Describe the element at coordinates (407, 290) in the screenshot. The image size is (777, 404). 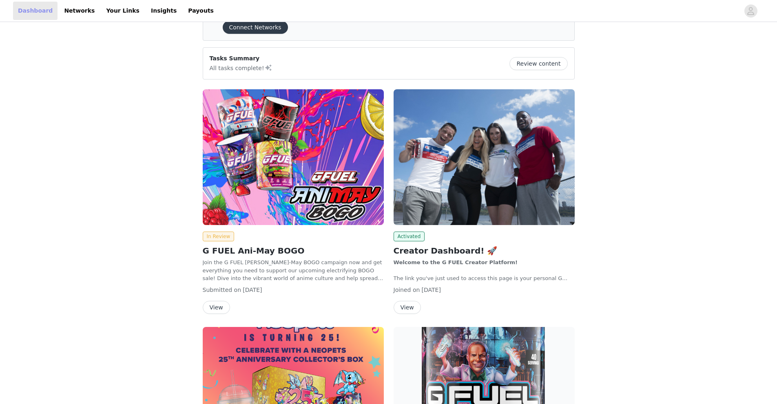
I see `span: Joined on` at that location.